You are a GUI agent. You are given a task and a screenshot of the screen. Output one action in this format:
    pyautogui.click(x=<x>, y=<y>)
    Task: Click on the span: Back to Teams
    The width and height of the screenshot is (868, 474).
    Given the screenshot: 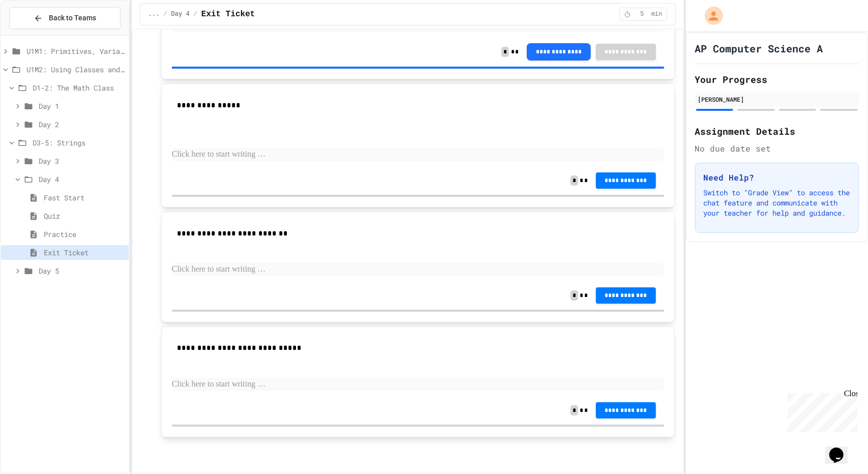 What is the action you would take?
    pyautogui.click(x=72, y=18)
    